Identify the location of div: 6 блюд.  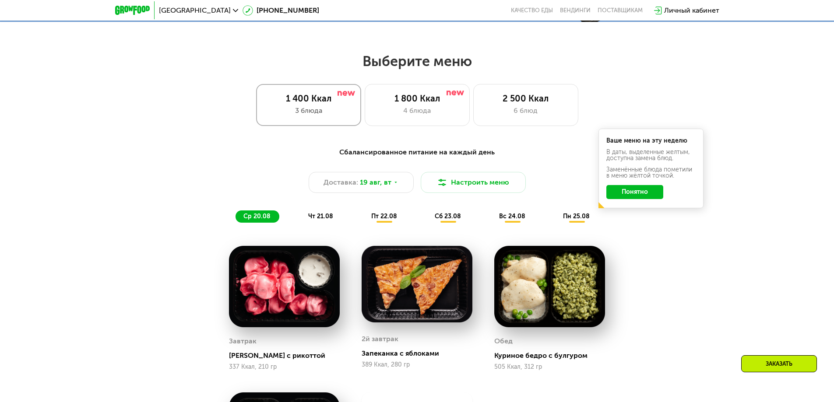
(526, 111).